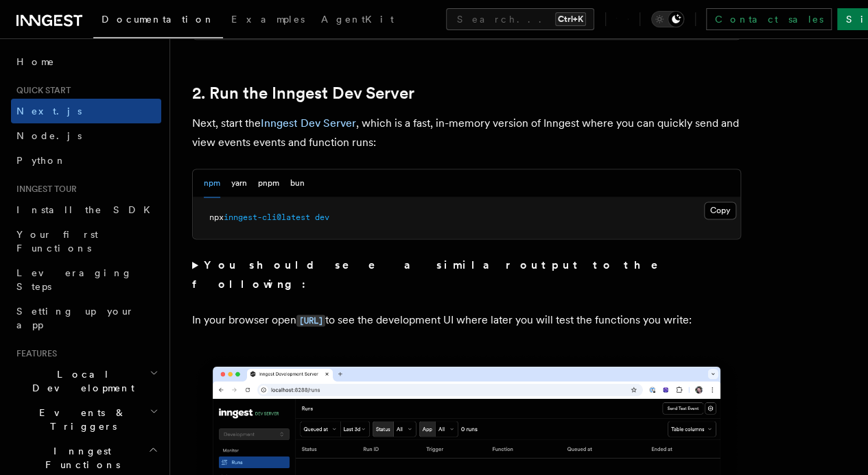 The image size is (868, 475). I want to click on button: Search...Ctrl+K, so click(520, 19).